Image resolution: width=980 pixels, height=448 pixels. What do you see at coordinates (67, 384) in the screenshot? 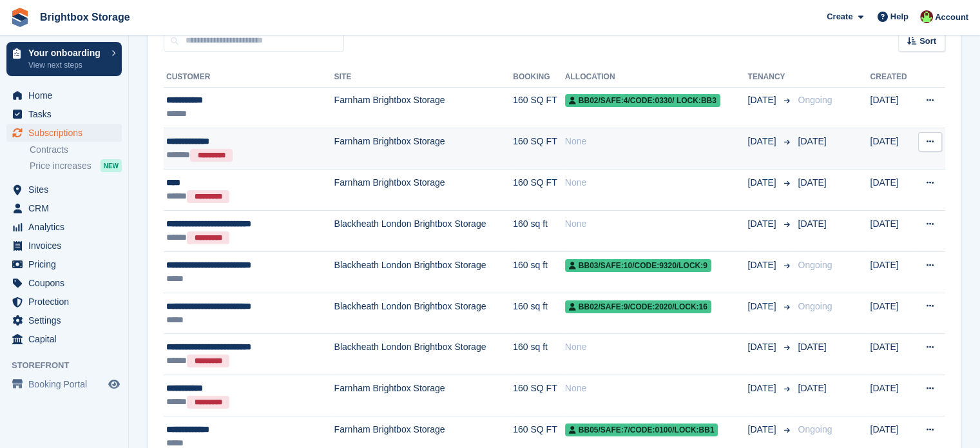
I see `span: Booking Portal` at bounding box center [67, 384].